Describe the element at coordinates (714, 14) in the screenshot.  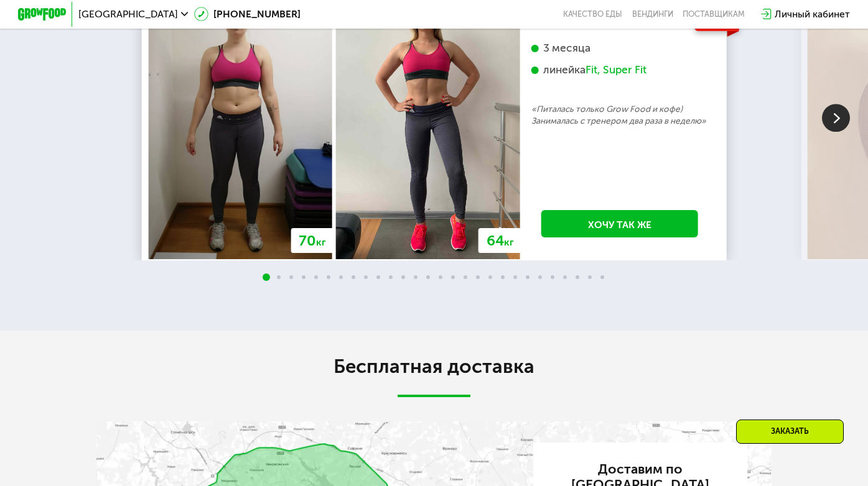
I see `div: поставщикам` at that location.